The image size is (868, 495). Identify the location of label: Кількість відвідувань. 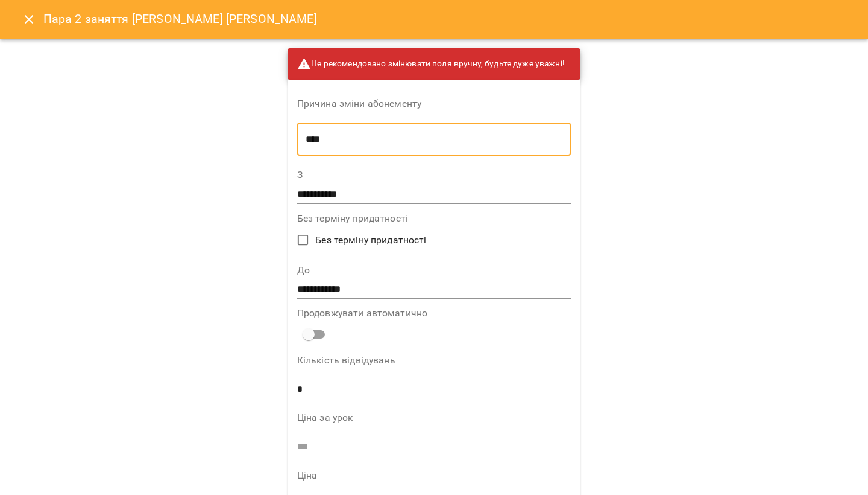
(434, 360).